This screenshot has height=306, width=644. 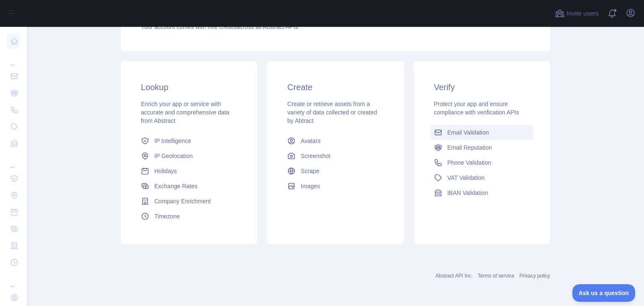 What do you see at coordinates (476, 108) in the screenshot?
I see `span: Protect your app and ensure compliance with verification APIs` at bounding box center [476, 108].